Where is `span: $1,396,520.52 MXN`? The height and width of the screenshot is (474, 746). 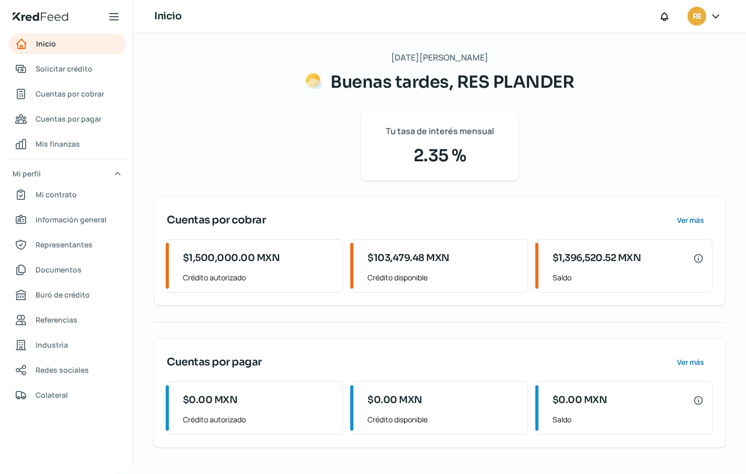
span: $1,396,520.52 MXN is located at coordinates (597, 258).